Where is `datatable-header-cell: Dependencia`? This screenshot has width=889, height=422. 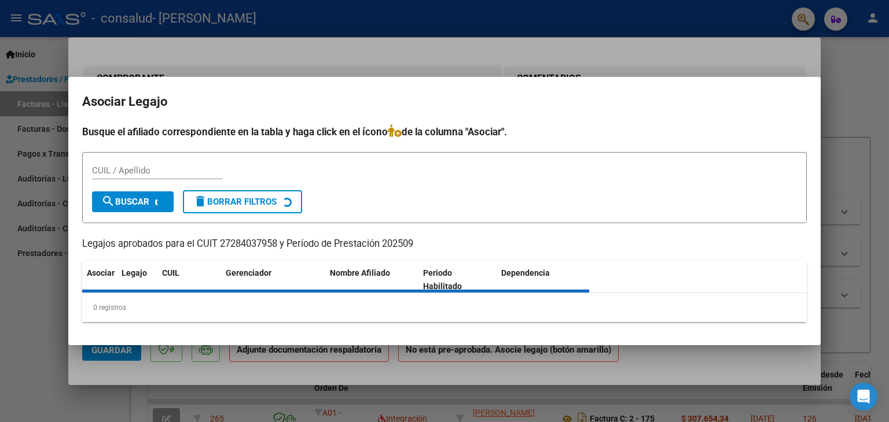 datatable-header-cell: Dependencia is located at coordinates (543, 280).